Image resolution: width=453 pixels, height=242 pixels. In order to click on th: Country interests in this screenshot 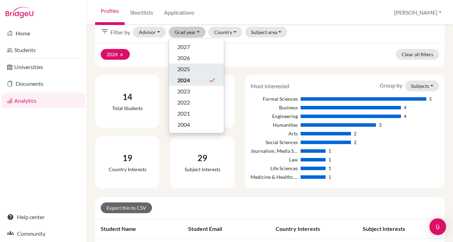, I will do `click(314, 229)`.